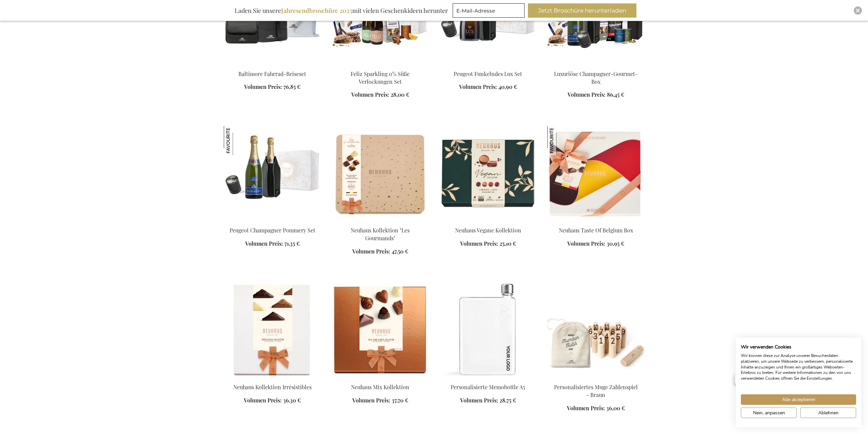 This screenshot has height=434, width=868. What do you see at coordinates (273, 387) in the screenshot?
I see `a: Neuhaus Kollektion Irrésistibles` at bounding box center [273, 387].